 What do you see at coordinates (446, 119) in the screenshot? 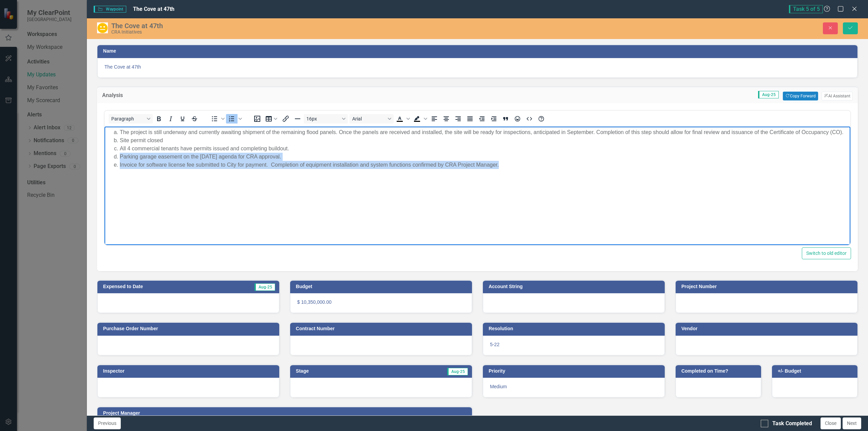
I see `button: Align center` at bounding box center [446, 119].